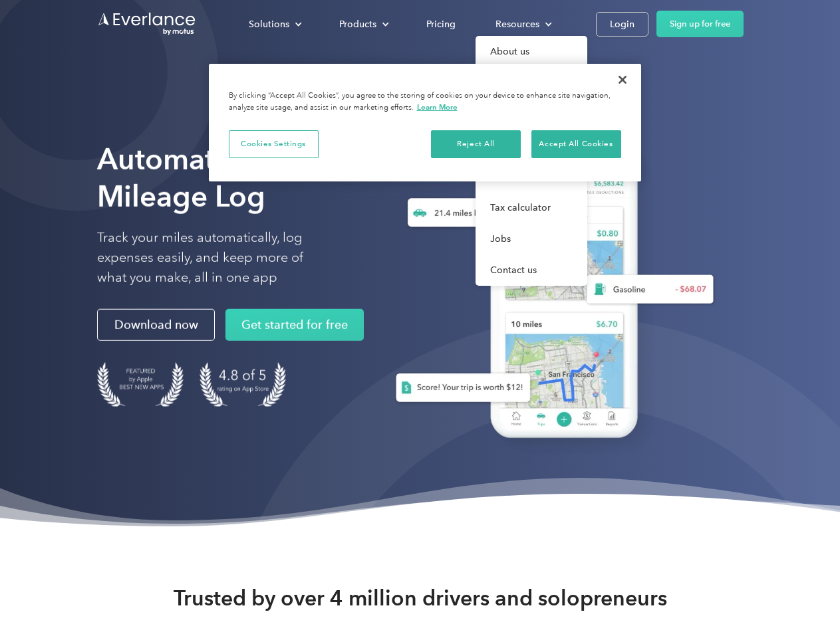 The image size is (840, 638). I want to click on img: Everlance, mileage tracker app, expense tracking app, so click(549, 292).